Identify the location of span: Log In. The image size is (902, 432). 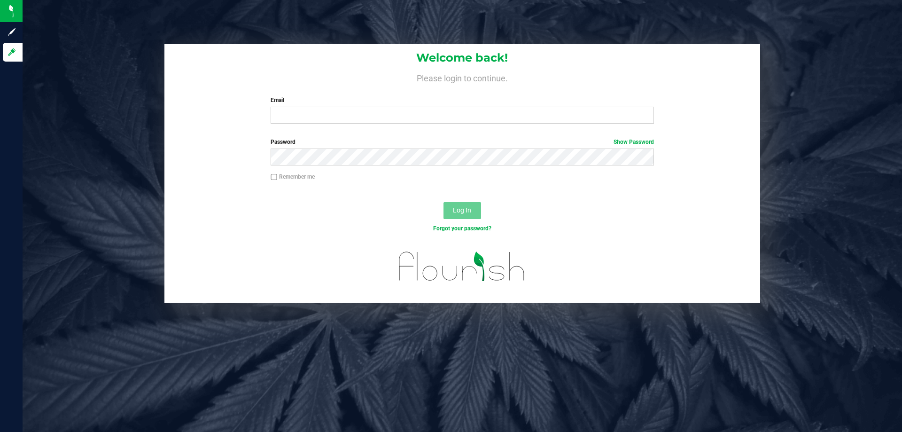
(462, 210).